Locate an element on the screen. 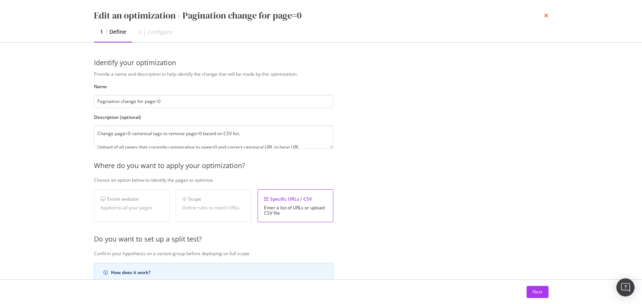 The image size is (642, 304). div: Enter a list of URLs or upload CSV file is located at coordinates (295, 210).